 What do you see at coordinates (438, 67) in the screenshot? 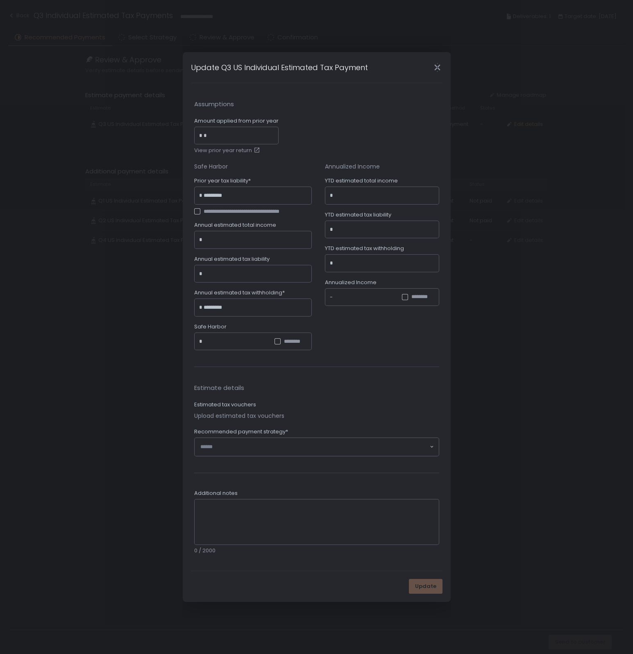
I see `div: Close` at bounding box center [438, 67].